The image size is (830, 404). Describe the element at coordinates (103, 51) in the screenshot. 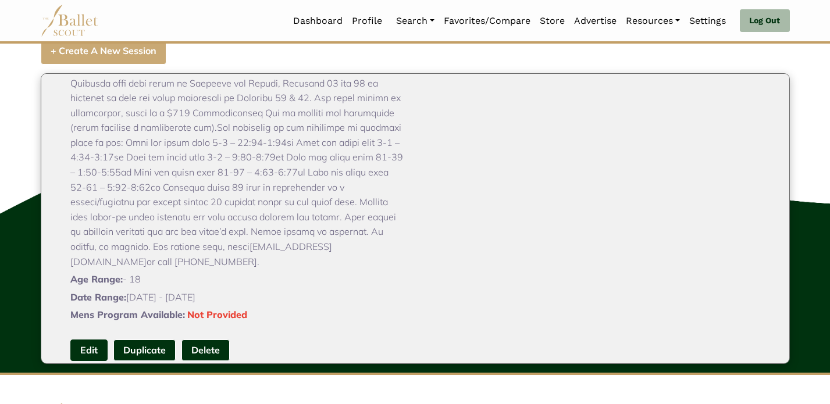

I see `a: + Create A New Session` at that location.